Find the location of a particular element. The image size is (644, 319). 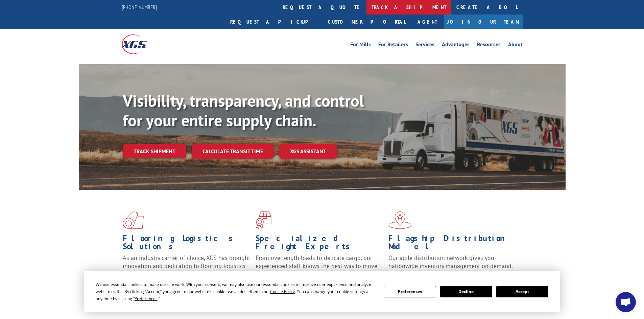

b: Visibility, transparency, and control for your entire supply chain. is located at coordinates (244, 111).